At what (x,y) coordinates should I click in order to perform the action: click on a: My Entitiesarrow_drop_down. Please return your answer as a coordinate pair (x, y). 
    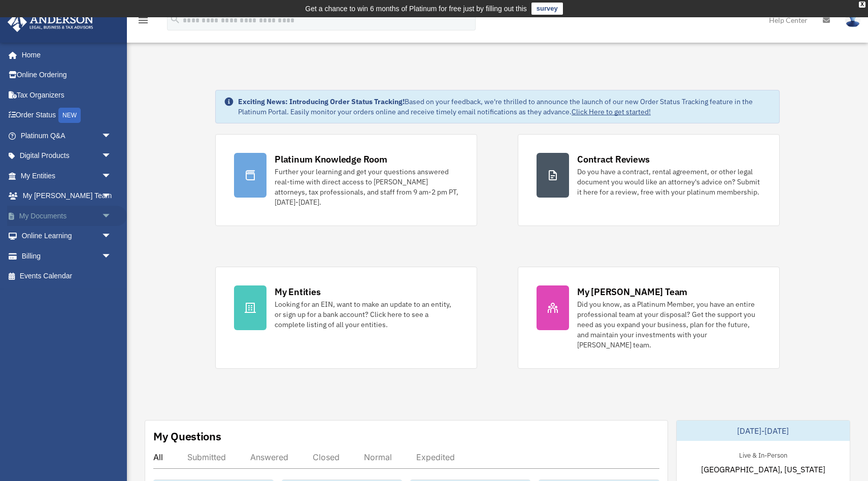
    Looking at the image, I should click on (67, 176).